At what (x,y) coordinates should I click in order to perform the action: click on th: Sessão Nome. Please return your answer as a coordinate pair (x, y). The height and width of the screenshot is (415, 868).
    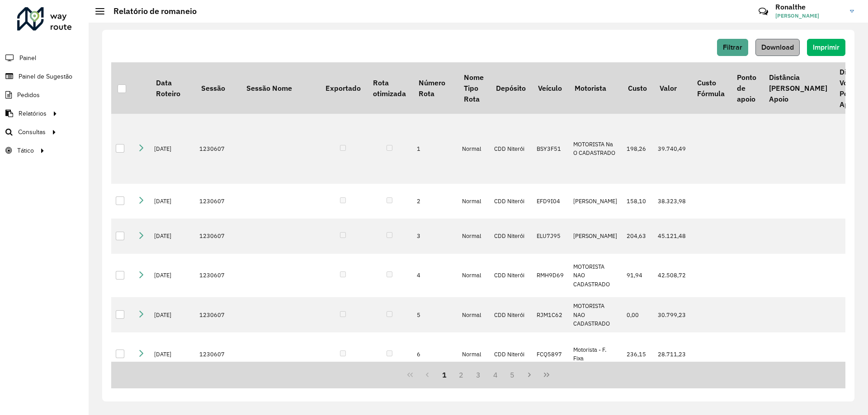
    Looking at the image, I should click on (280, 88).